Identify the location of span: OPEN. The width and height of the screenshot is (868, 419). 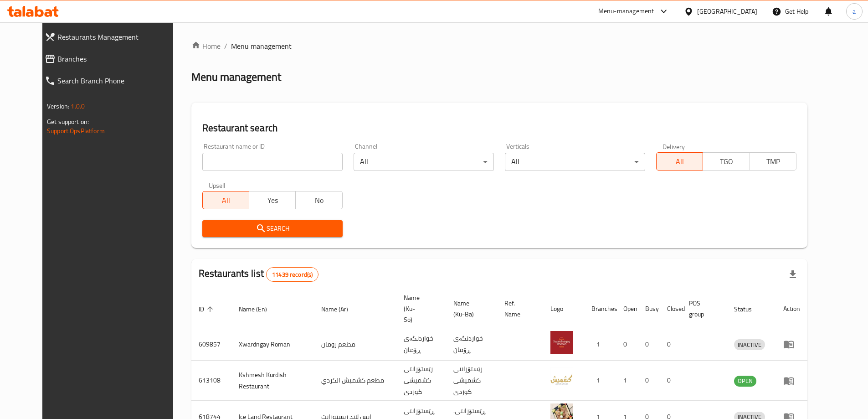
(746, 380).